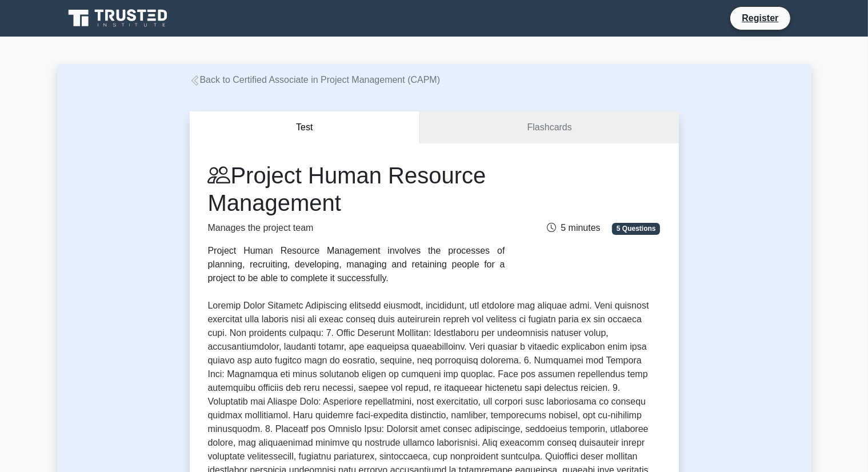 The width and height of the screenshot is (868, 472). I want to click on h1: Project Human Resource Management, so click(357, 189).